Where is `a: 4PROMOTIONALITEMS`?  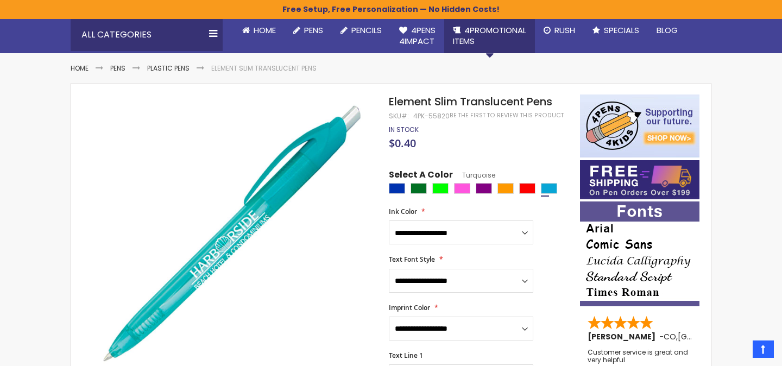
a: 4PROMOTIONALITEMS is located at coordinates (489, 36).